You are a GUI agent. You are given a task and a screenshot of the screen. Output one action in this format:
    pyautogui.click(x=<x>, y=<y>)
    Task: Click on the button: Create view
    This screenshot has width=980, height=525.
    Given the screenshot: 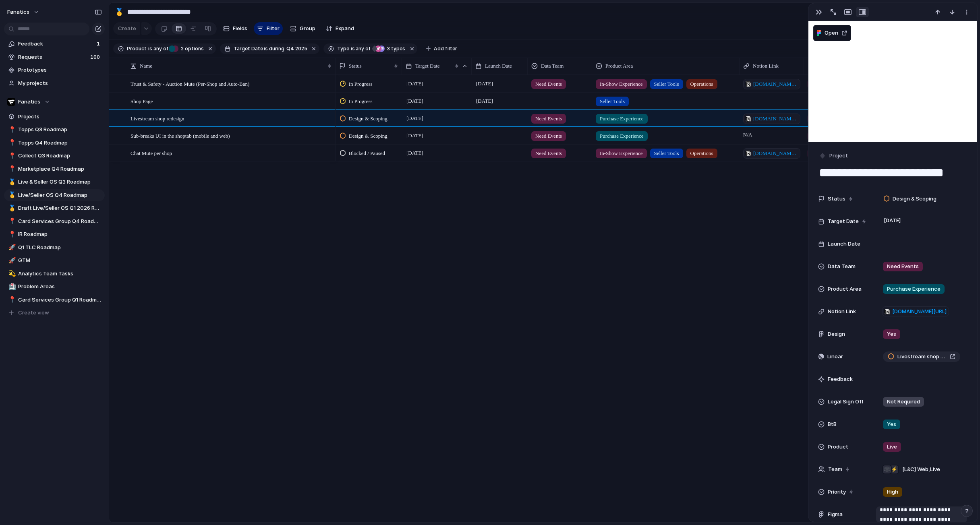 What is the action you would take?
    pyautogui.click(x=54, y=312)
    